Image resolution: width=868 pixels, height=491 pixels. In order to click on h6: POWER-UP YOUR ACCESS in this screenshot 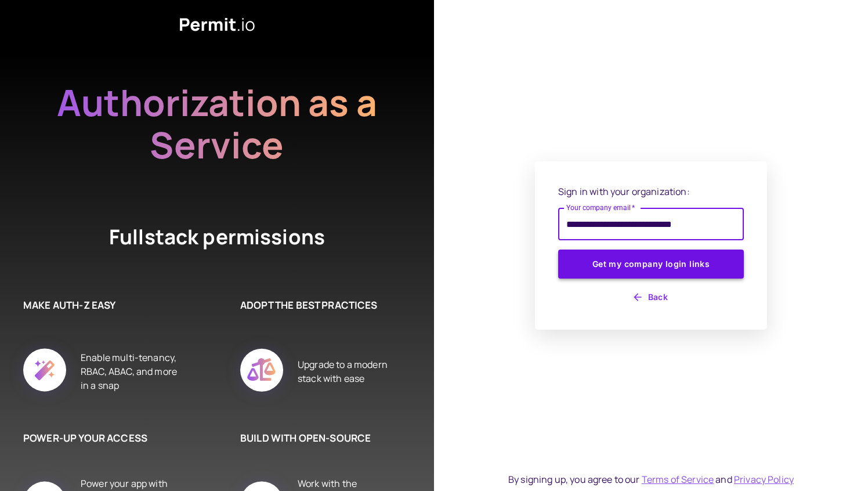, I will do `click(102, 438)`.